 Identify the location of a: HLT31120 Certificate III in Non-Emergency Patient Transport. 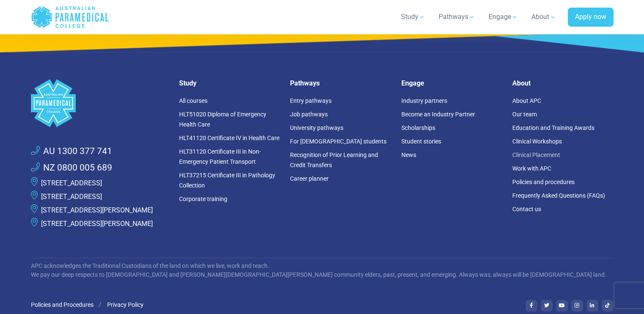
(220, 157).